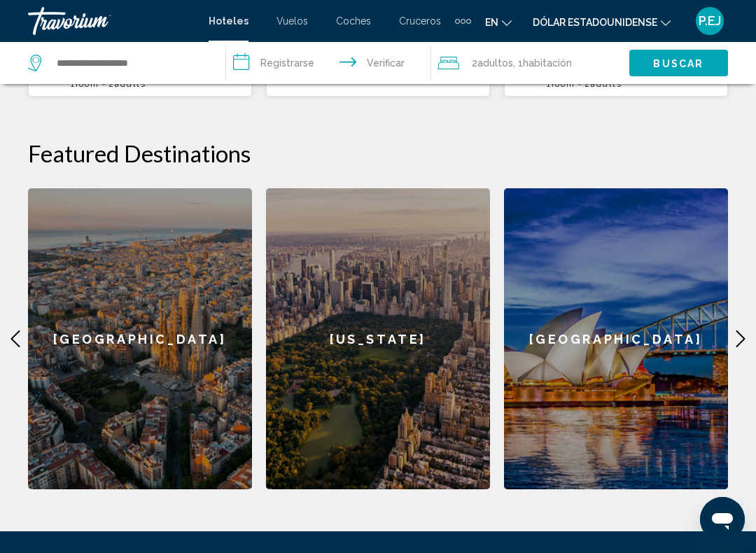 This screenshot has width=756, height=553. Describe the element at coordinates (228, 21) in the screenshot. I see `font: Hoteles` at that location.